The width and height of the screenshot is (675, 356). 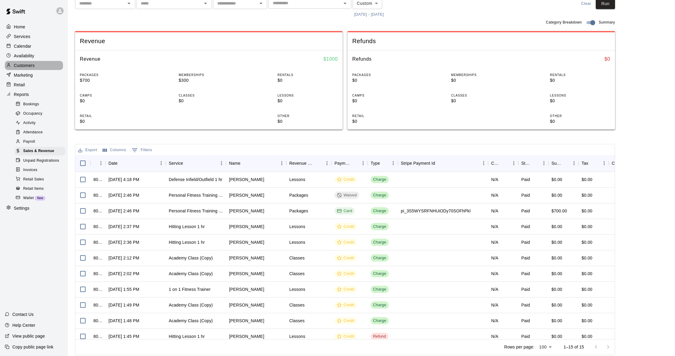 I want to click on div: Hitting Lesson 1 hr, so click(x=187, y=336).